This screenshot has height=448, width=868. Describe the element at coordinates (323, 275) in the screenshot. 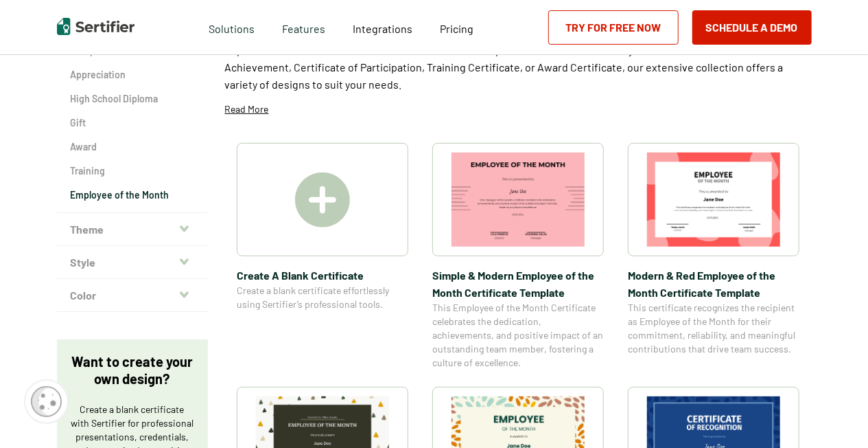

I see `span: Create A Blank Certificate` at that location.